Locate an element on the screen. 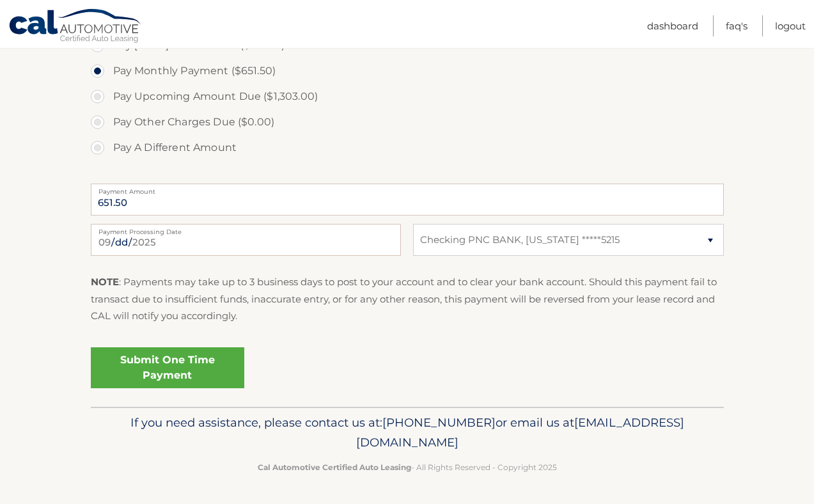 The height and width of the screenshot is (504, 814). a: FAQ's is located at coordinates (737, 26).